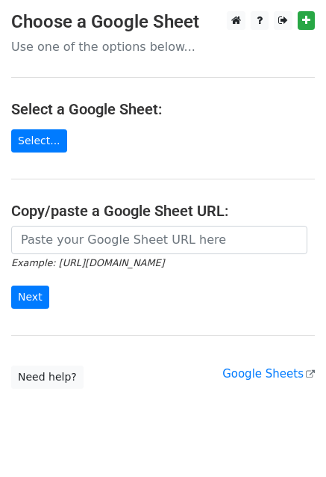  Describe the element at coordinates (163, 46) in the screenshot. I see `p: Use one of the options below...` at that location.